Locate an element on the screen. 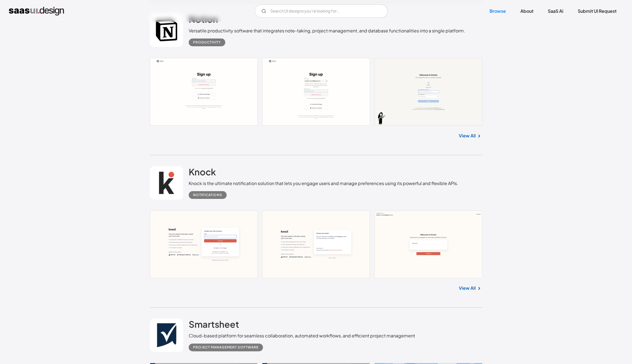 This screenshot has height=364, width=632. div: Knock is the ultimate notification solution that lets you engage users and manage preferences usi... is located at coordinates (323, 183).